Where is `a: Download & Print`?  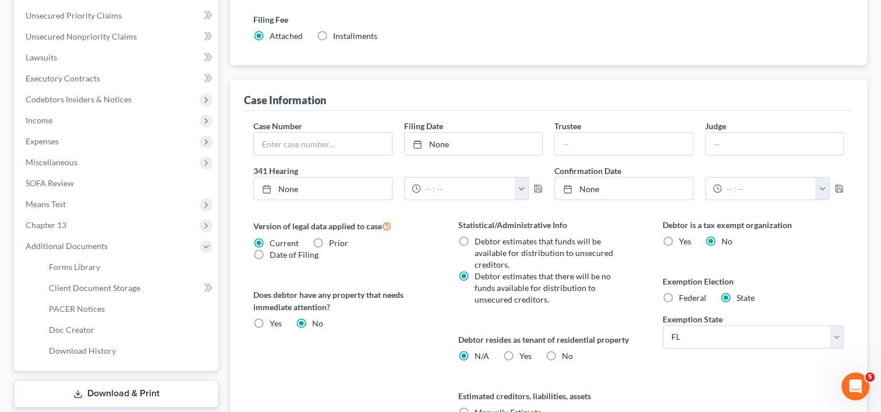
a: Download & Print is located at coordinates (116, 394).